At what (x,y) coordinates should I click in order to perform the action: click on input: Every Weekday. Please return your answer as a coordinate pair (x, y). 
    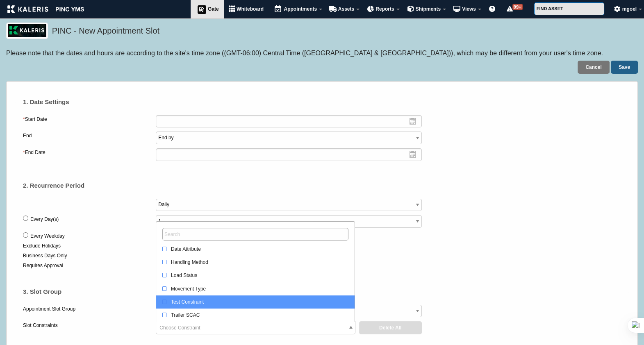
    Looking at the image, I should click on (26, 235).